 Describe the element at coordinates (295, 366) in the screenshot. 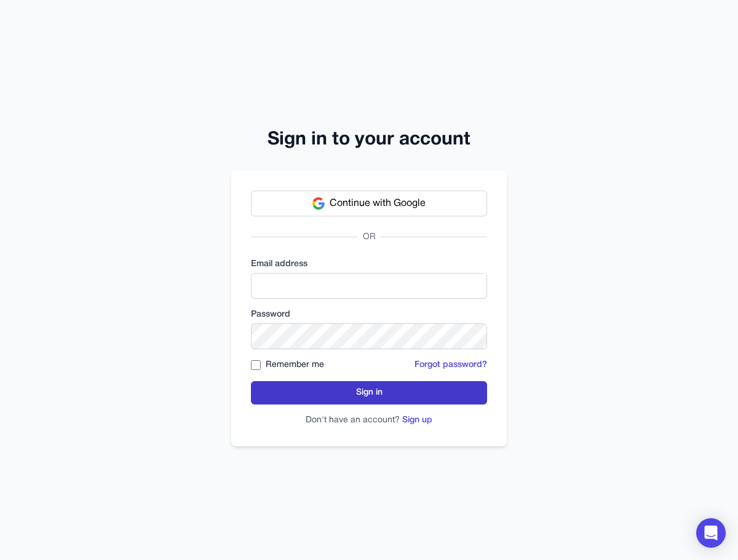

I see `label: Remember me` at that location.